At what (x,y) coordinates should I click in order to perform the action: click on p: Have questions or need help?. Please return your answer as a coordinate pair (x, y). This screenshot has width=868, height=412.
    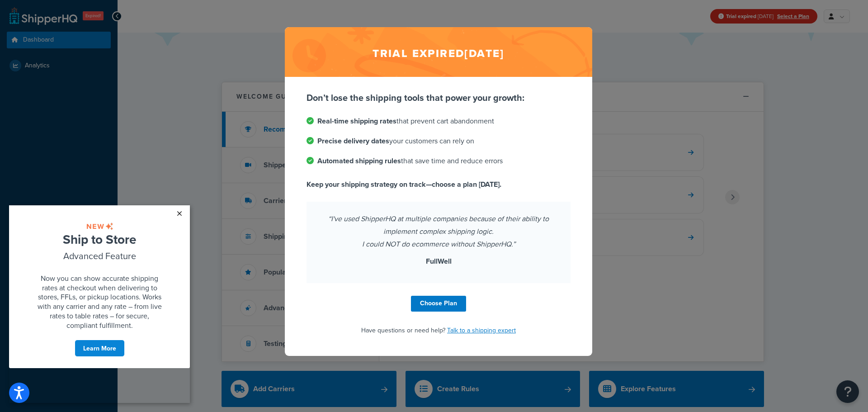
    Looking at the image, I should click on (439, 331).